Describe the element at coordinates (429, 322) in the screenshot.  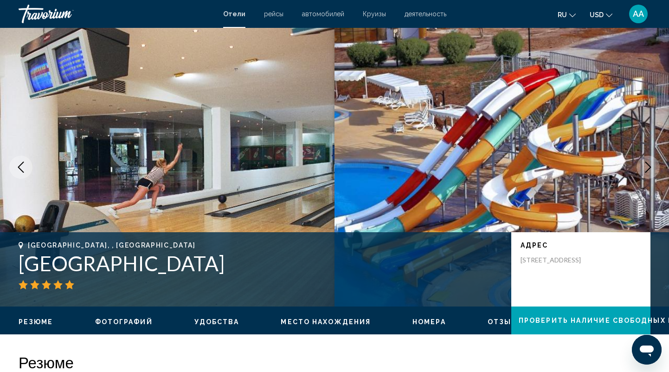
I see `span: Номера` at that location.